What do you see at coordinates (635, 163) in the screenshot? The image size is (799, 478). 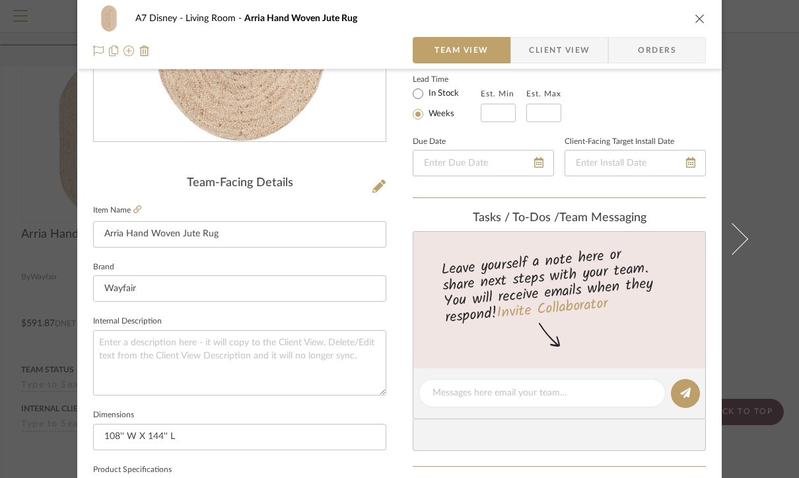 I see `input: Enter Install Date` at bounding box center [635, 163].